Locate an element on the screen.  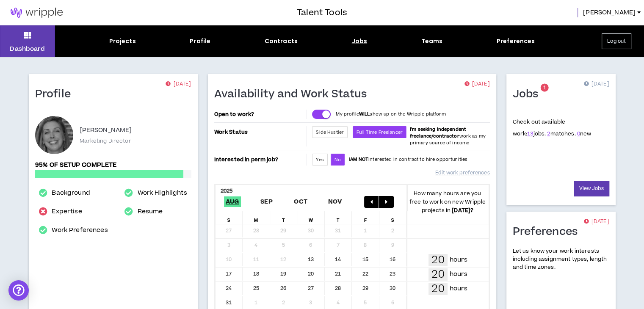
div: Contracts is located at coordinates (281, 41).